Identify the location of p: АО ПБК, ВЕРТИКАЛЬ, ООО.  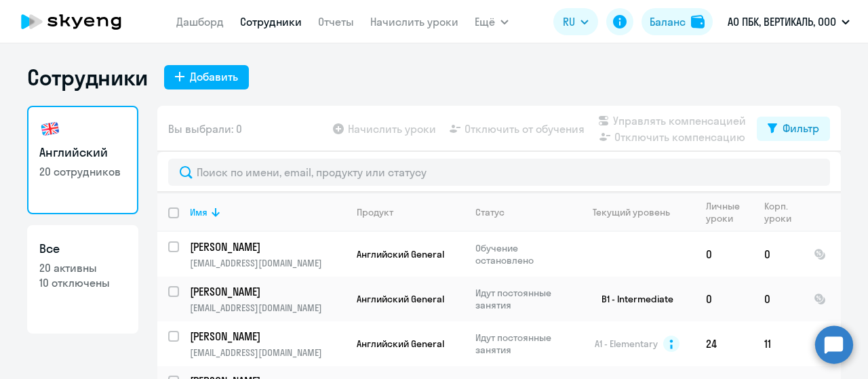
(782, 22).